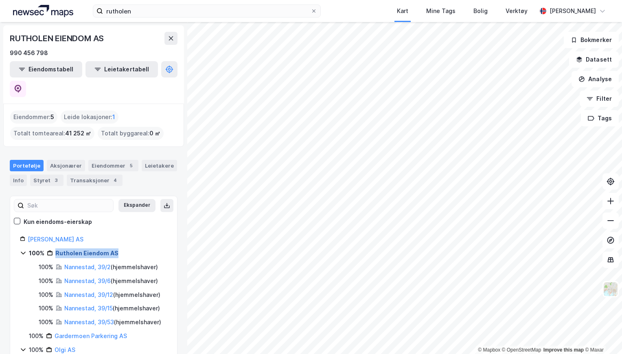 Image resolution: width=622 pixels, height=354 pixels. What do you see at coordinates (207, 11) in the screenshot?
I see `input: Søk på adresse, matrikkel, gårdeiere, leietakere eller personer` at bounding box center [207, 11].